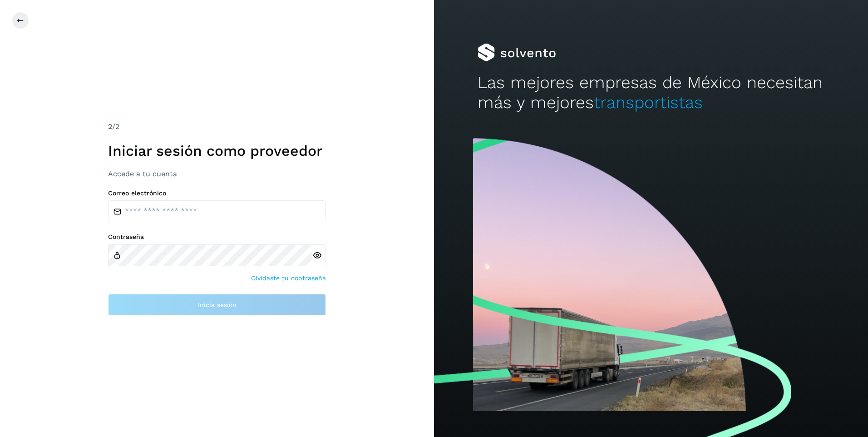 The height and width of the screenshot is (437, 868). Describe the element at coordinates (217, 305) in the screenshot. I see `span: Inicia sesión` at that location.